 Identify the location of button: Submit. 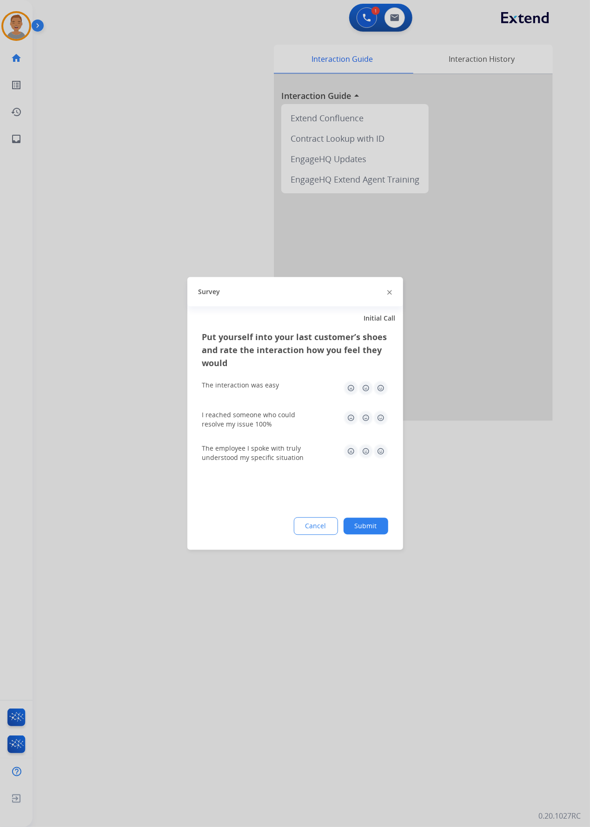
(366, 527).